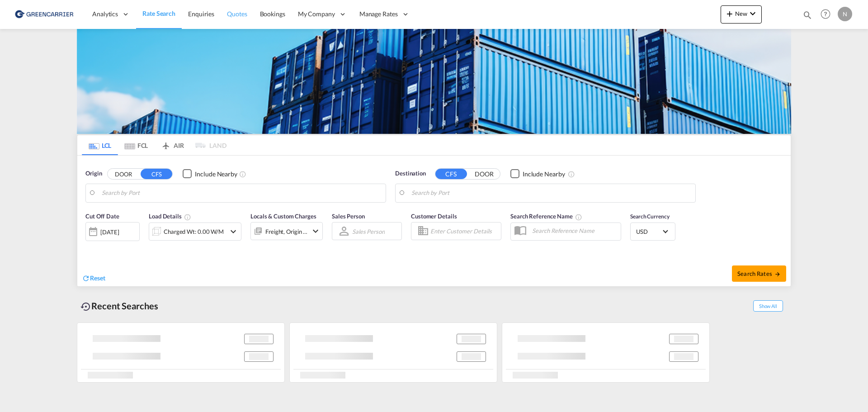 Image resolution: width=868 pixels, height=412 pixels. I want to click on span: Enquiries, so click(201, 13).